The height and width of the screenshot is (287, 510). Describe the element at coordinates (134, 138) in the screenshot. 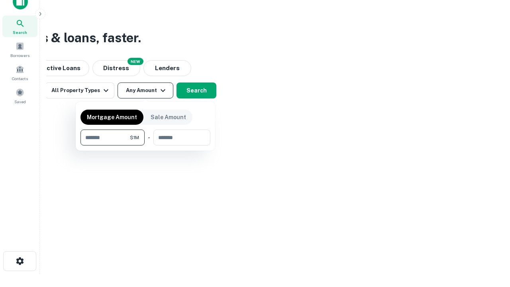

I see `span: $1M` at that location.